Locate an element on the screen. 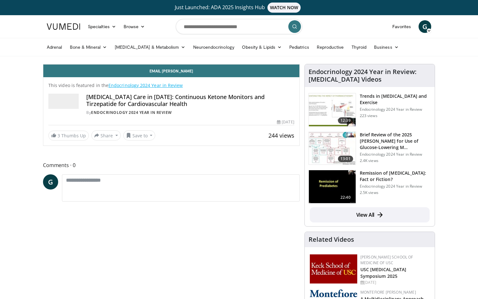 The width and height of the screenshot is (478, 299). img: Endocrinology 2024 Year in Review is located at coordinates (64, 101).